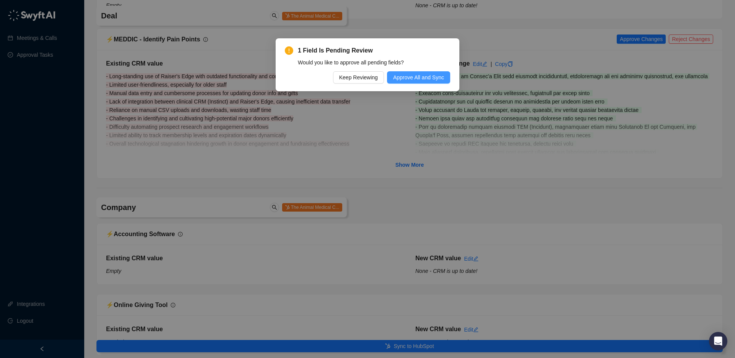 Image resolution: width=735 pixels, height=358 pixels. I want to click on button: Approve All and Sync, so click(418, 77).